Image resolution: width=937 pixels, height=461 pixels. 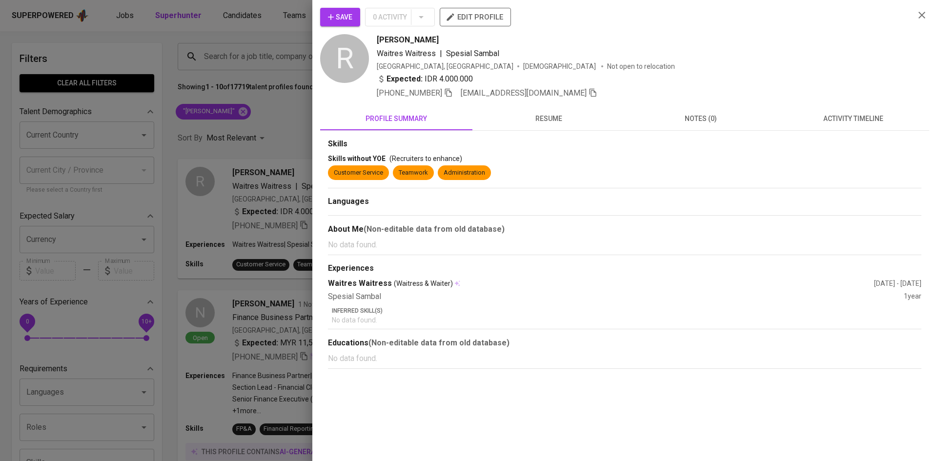 I want to click on div: Languages, so click(x=624, y=201).